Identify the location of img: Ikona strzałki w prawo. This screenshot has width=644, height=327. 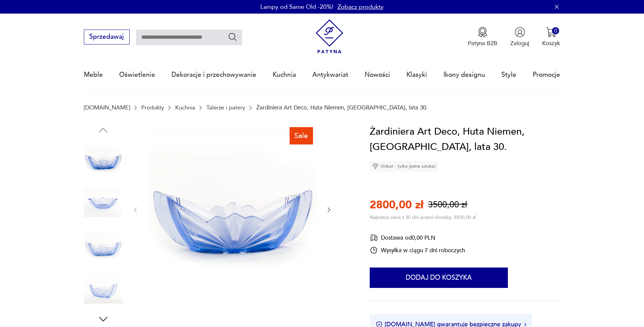
(525, 325).